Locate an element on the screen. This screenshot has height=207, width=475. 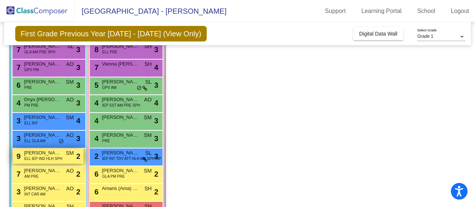
span: 9 is located at coordinates (18, 157).